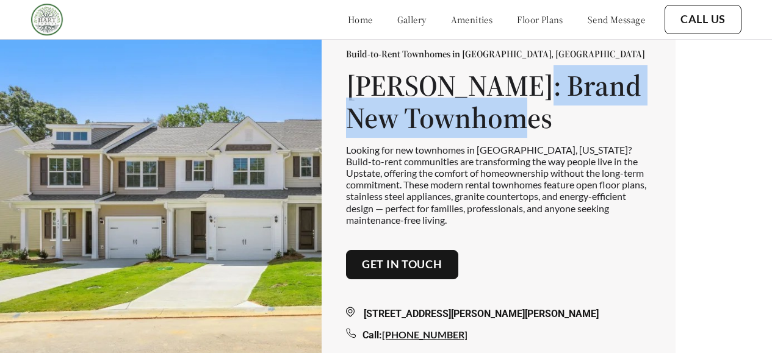 This screenshot has height=353, width=772. Describe the element at coordinates (703, 20) in the screenshot. I see `a: Call Us` at that location.